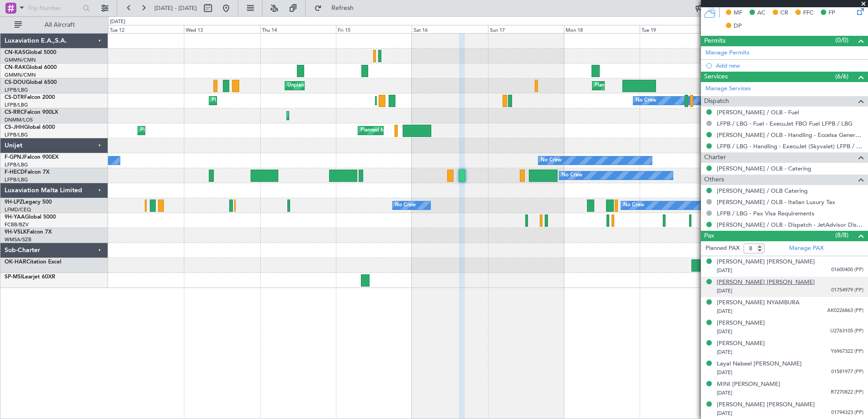 This screenshot has width=868, height=419. I want to click on a: 9H-VSLKFalcon 7X, so click(28, 232).